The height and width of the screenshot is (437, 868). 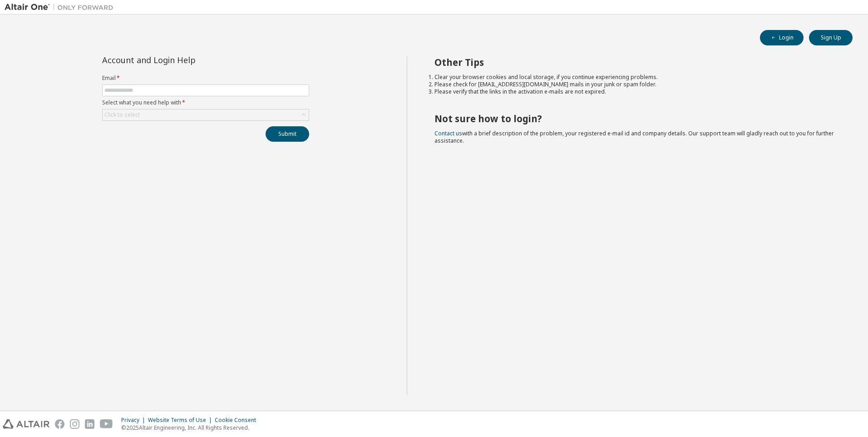 I want to click on button: Sign Up, so click(x=831, y=37).